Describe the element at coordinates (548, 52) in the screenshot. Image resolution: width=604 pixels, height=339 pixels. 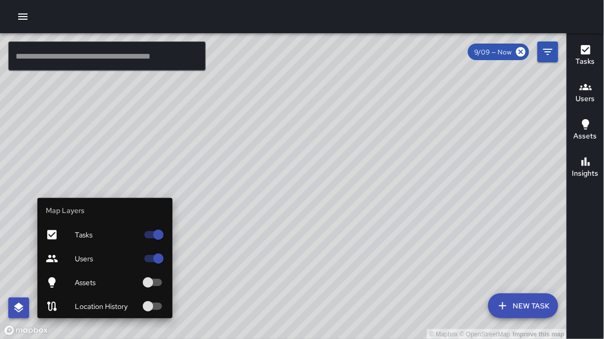
I see `button: Filters` at that location.